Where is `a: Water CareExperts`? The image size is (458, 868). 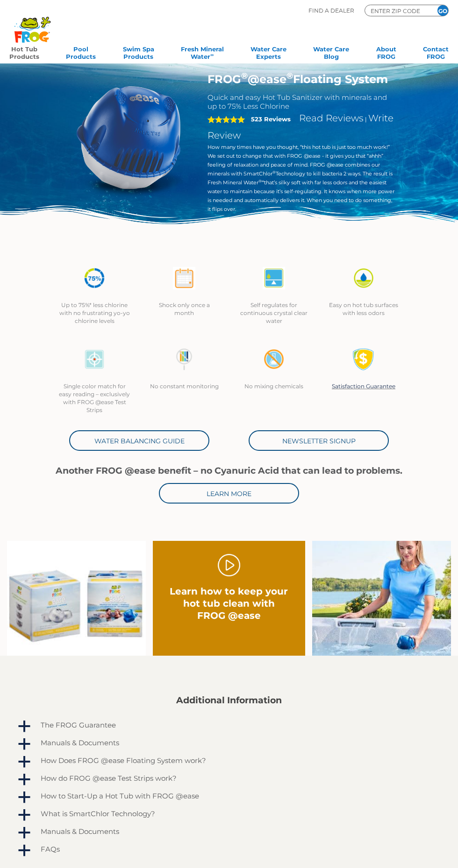
a: Water CareExperts is located at coordinates (268, 52).